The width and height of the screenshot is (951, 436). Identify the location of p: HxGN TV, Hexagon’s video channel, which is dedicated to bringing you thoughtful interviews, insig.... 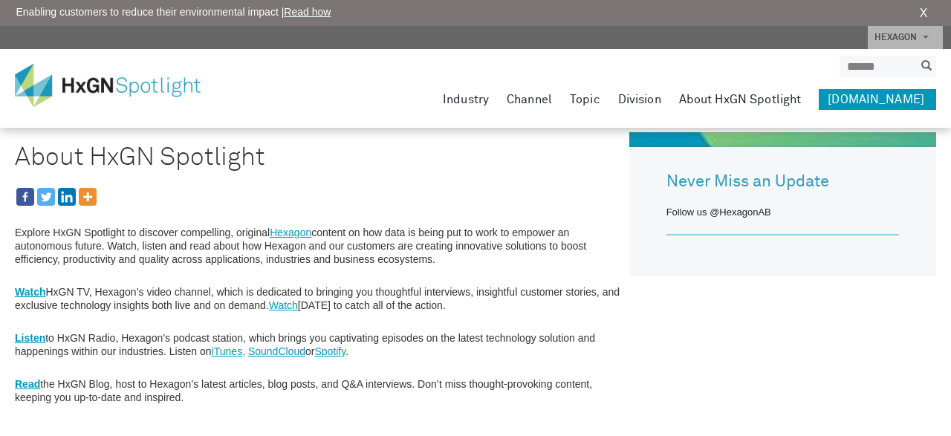
(318, 299).